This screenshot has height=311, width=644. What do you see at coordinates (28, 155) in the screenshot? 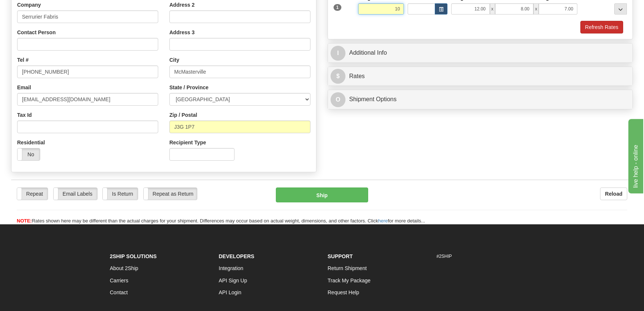
I see `label: No` at bounding box center [28, 155].